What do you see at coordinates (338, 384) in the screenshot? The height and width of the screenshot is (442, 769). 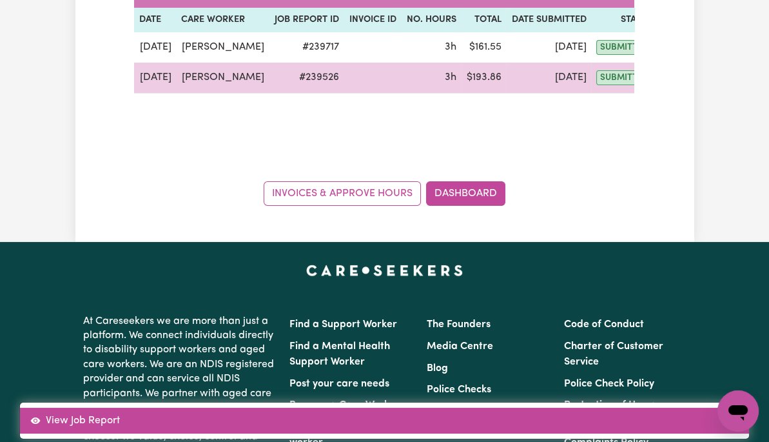 I see `a: Post your care needs` at bounding box center [338, 384].